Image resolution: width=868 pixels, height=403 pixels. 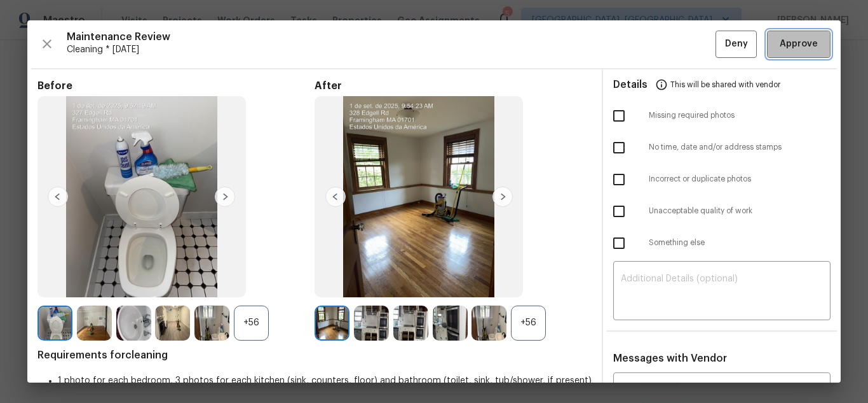 What do you see at coordinates (740, 242) in the screenshot?
I see `span: Something else` at bounding box center [740, 242].